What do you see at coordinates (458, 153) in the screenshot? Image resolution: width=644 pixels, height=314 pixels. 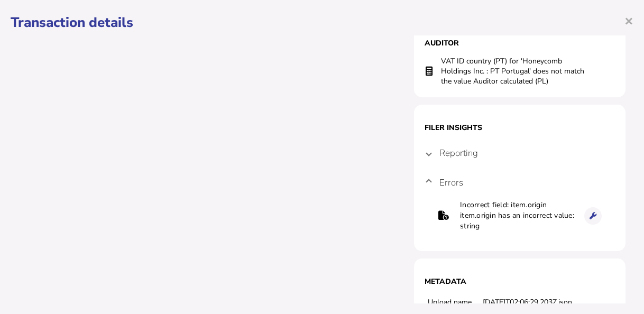 I see `h4: Reporting` at bounding box center [458, 153].